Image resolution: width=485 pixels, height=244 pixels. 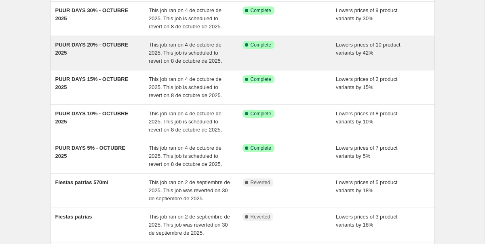 What do you see at coordinates (367, 186) in the screenshot?
I see `span: Lowers prices of 5 product variants by 18%` at bounding box center [367, 186].